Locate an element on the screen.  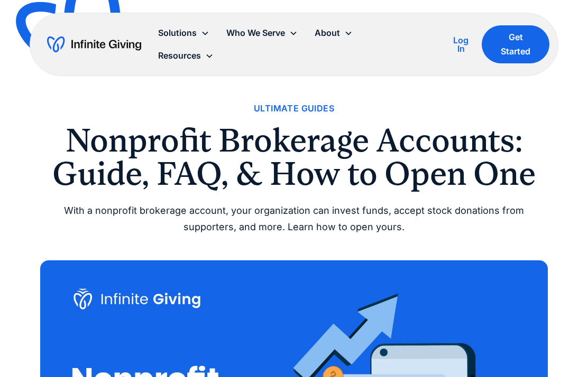
h1: Nonprofit Brokerage Accounts: Guide, FAQ, & How to Open One is located at coordinates (294, 157).